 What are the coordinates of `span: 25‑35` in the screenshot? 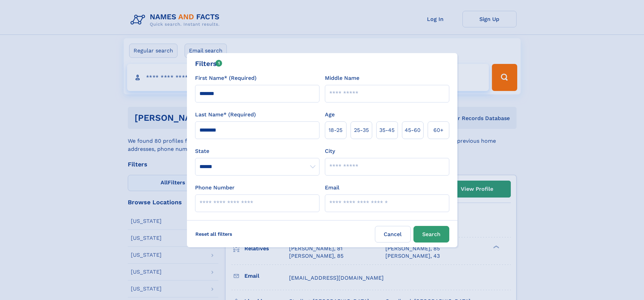 It's located at (362, 130).